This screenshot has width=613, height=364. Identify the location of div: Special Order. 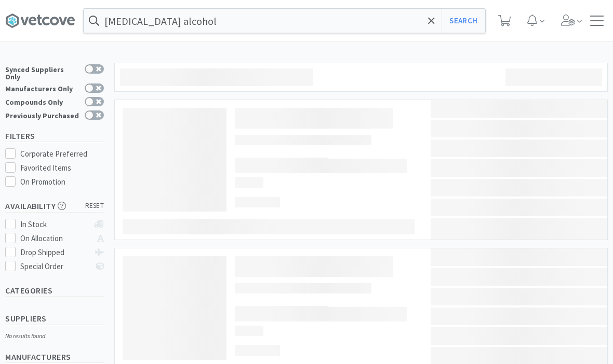
(54, 267).